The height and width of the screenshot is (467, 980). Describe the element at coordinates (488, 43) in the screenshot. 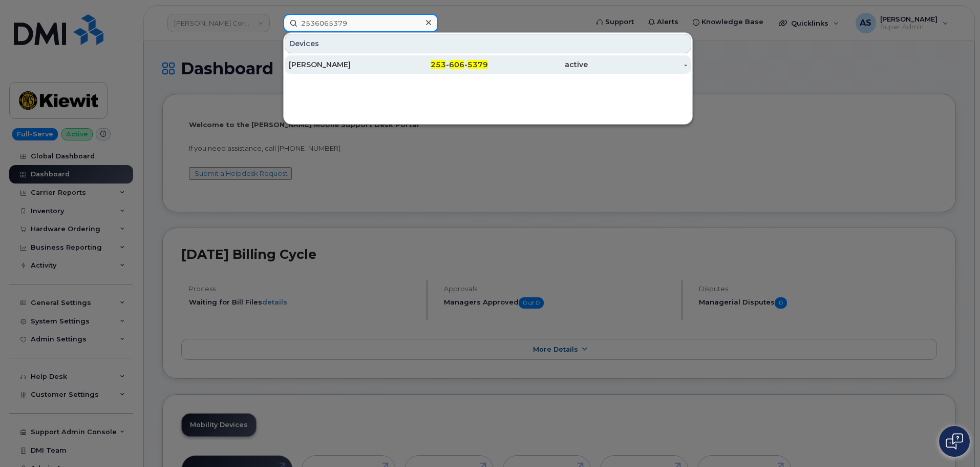

I see `div: Devices` at that location.